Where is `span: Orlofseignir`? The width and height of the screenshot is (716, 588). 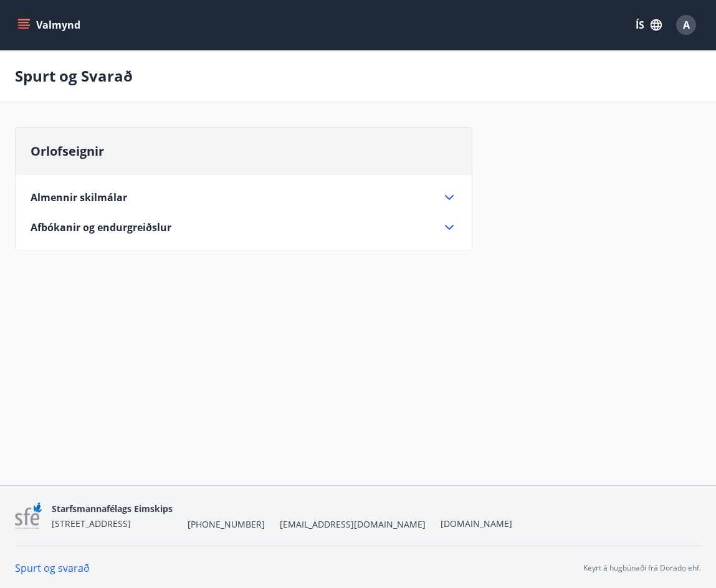
span: Orlofseignir is located at coordinates (67, 151).